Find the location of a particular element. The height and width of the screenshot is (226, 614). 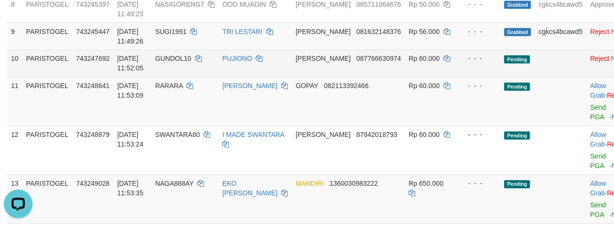

a: PUJIONO is located at coordinates (237, 59).